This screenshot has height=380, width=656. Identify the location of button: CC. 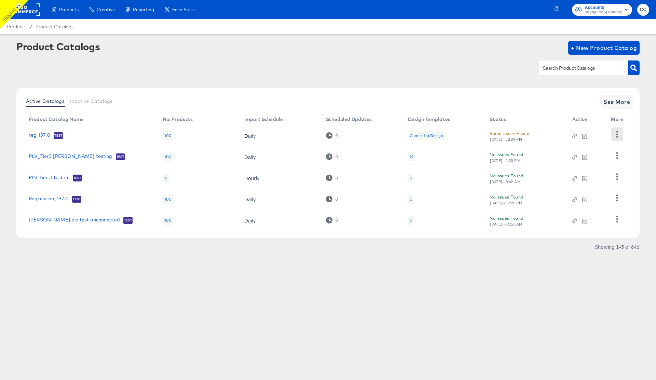
(643, 10).